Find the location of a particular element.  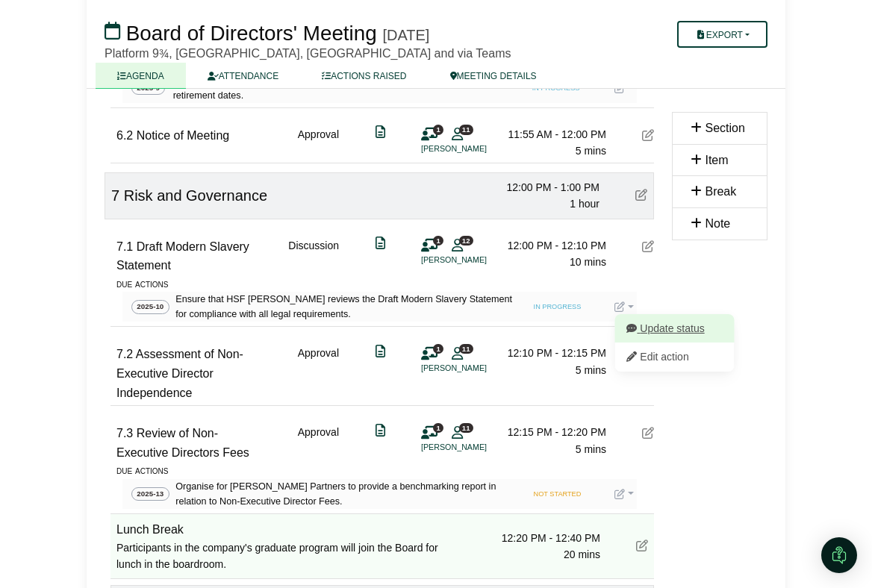

div: Participants in the company's graduate program will join the Board for lunch in the boardroom. is located at coordinates (288, 555).